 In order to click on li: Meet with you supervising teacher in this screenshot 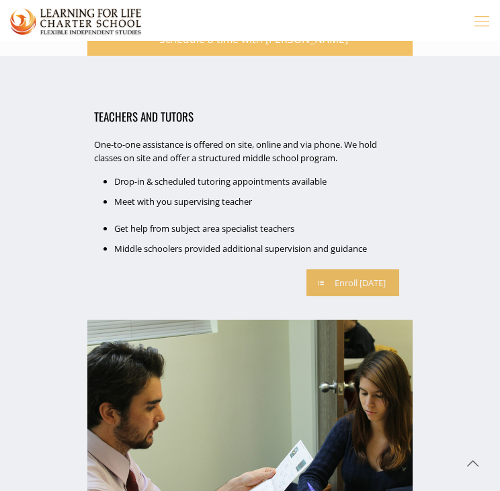, I will do `click(260, 202)`.